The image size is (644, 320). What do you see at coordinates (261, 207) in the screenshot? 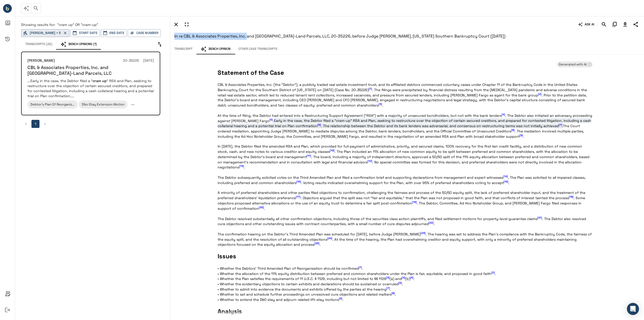
I see `span: [20]` at bounding box center [261, 207].